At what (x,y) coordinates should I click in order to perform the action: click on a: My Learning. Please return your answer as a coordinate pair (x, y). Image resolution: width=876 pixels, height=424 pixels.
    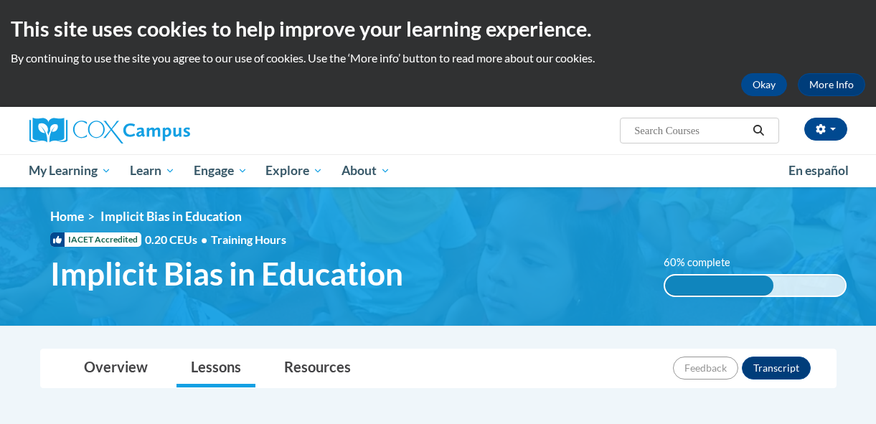
    Looking at the image, I should click on (70, 171).